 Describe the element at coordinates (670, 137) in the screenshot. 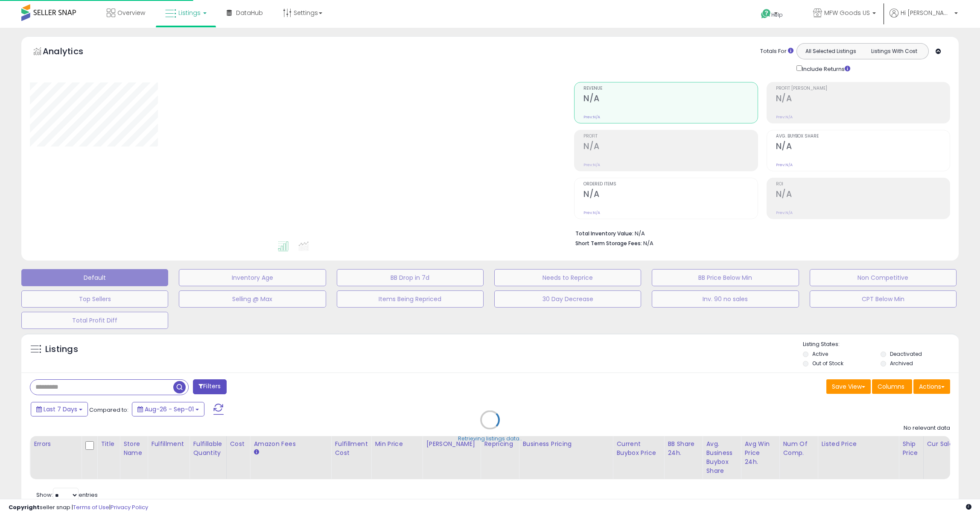

I see `span: Profit` at that location.